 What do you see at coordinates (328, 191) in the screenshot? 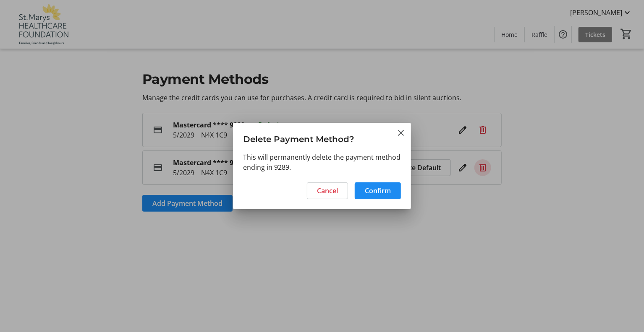
I see `span: Cancel` at bounding box center [328, 191].